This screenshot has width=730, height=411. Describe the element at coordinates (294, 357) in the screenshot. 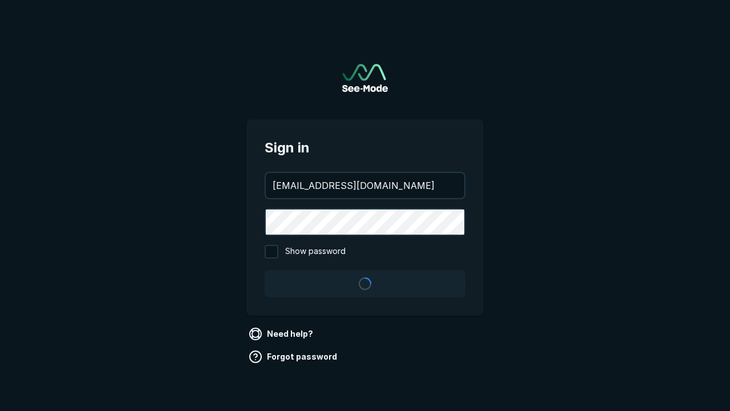

I see `a: Forgot password` at that location.